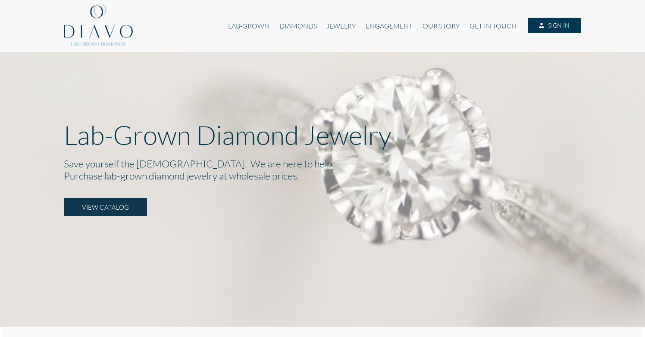 The width and height of the screenshot is (645, 337). Describe the element at coordinates (555, 25) in the screenshot. I see `a: SIGN IN` at that location.